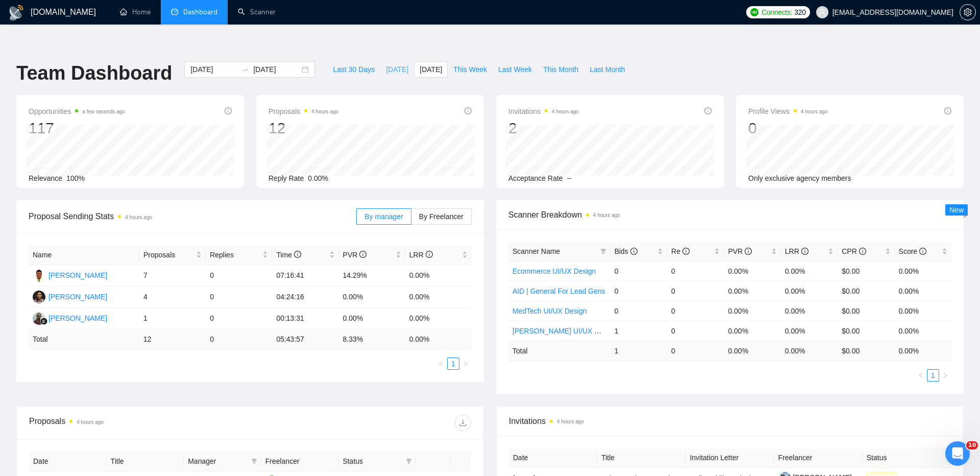 The width and height of the screenshot is (980, 476). Describe the element at coordinates (968, 13) in the screenshot. I see `span: setting` at that location.